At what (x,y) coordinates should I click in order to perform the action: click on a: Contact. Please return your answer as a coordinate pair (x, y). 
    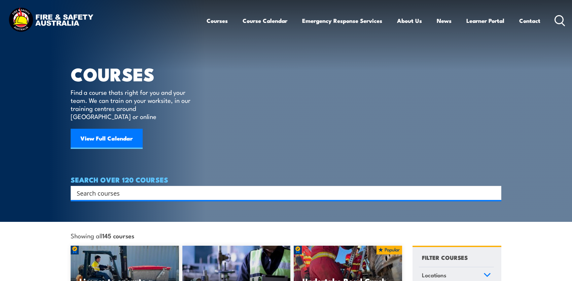
    Looking at the image, I should click on (530, 21).